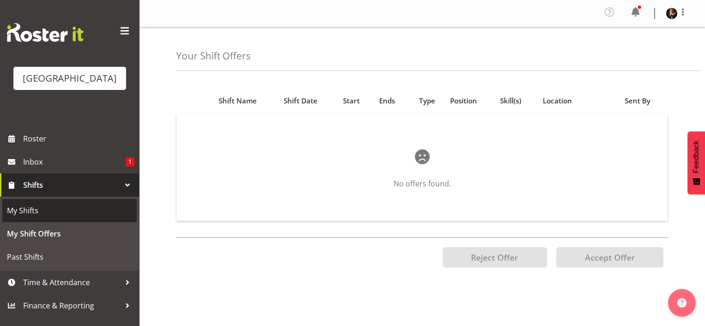 This screenshot has width=705, height=326. Describe the element at coordinates (696, 163) in the screenshot. I see `button: Feedback - Show survey` at that location.